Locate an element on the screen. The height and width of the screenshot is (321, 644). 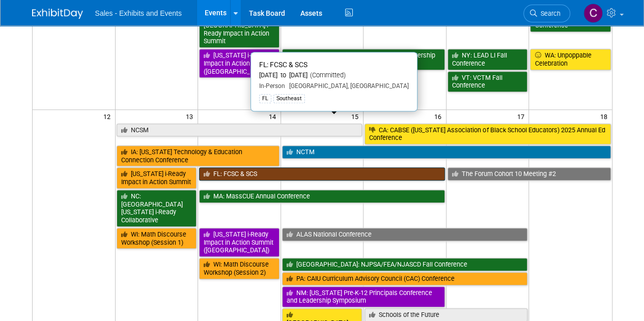
span: 12 is located at coordinates (108, 116).